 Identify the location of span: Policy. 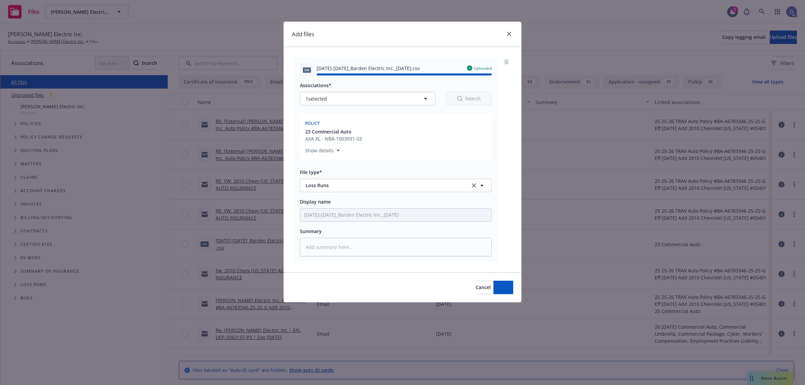
(313, 123).